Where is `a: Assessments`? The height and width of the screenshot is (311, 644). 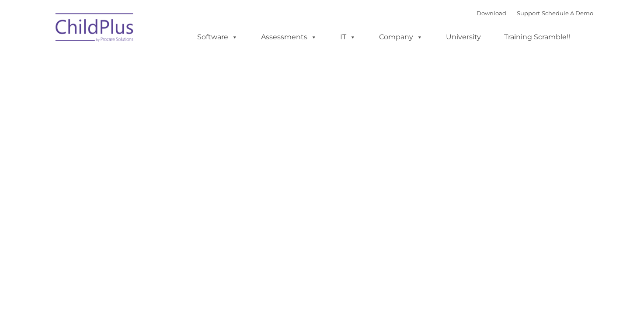
a: Assessments is located at coordinates (289, 37).